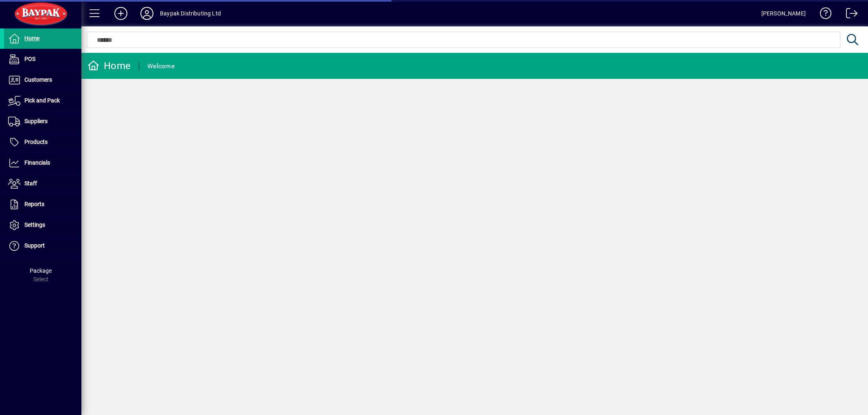 This screenshot has height=415, width=868. What do you see at coordinates (43, 225) in the screenshot?
I see `a: Settings` at bounding box center [43, 225].